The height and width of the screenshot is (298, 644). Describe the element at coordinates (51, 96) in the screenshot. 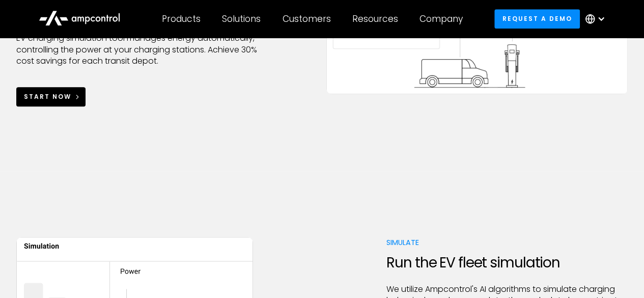

I see `a: Start Now` at that location.